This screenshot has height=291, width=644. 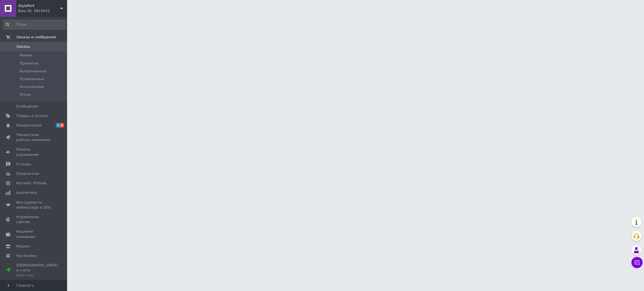 What do you see at coordinates (36, 37) in the screenshot?
I see `span: Заказы и сообщения` at bounding box center [36, 37].